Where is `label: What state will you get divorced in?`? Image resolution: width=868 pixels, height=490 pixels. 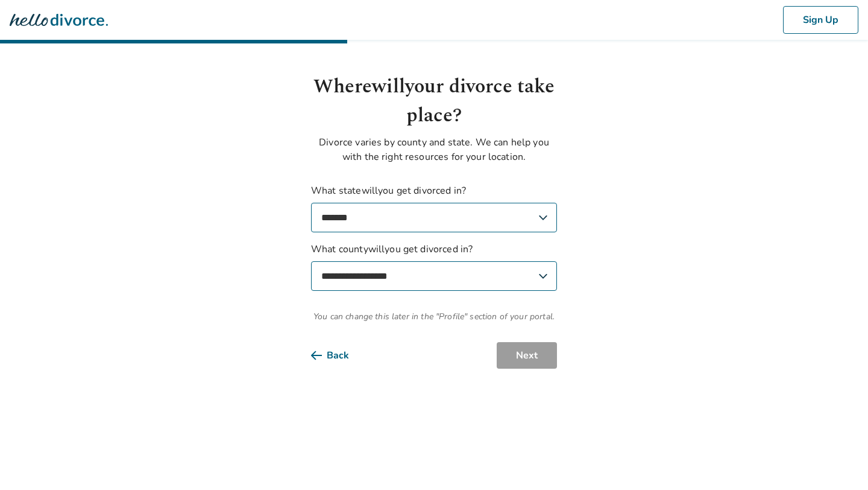
label: What state will you get divorced in? is located at coordinates (434, 207).